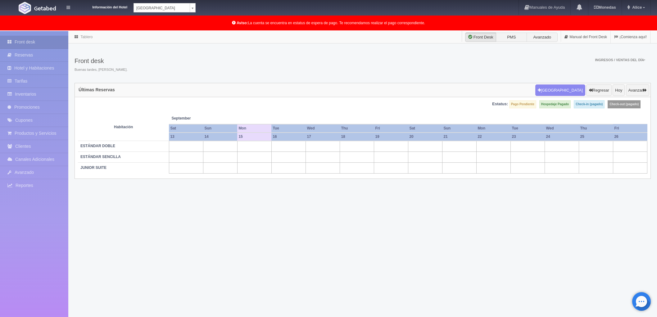 The width and height of the screenshot is (657, 317). I want to click on th: 23, so click(528, 137).